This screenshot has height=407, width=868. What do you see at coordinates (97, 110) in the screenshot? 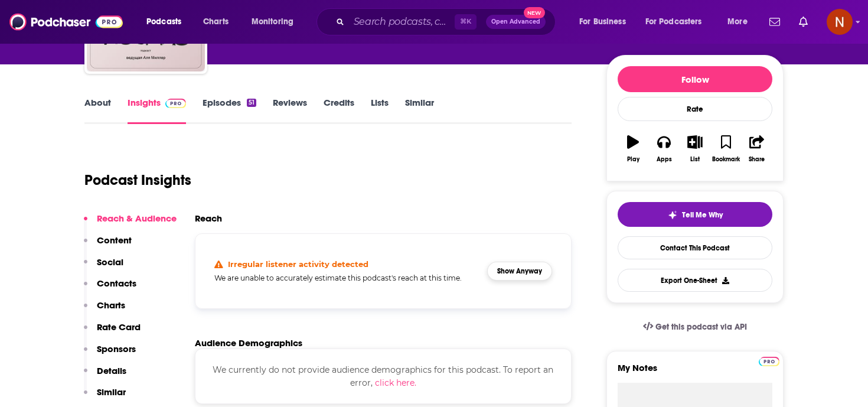
I see `a: About` at bounding box center [97, 110].